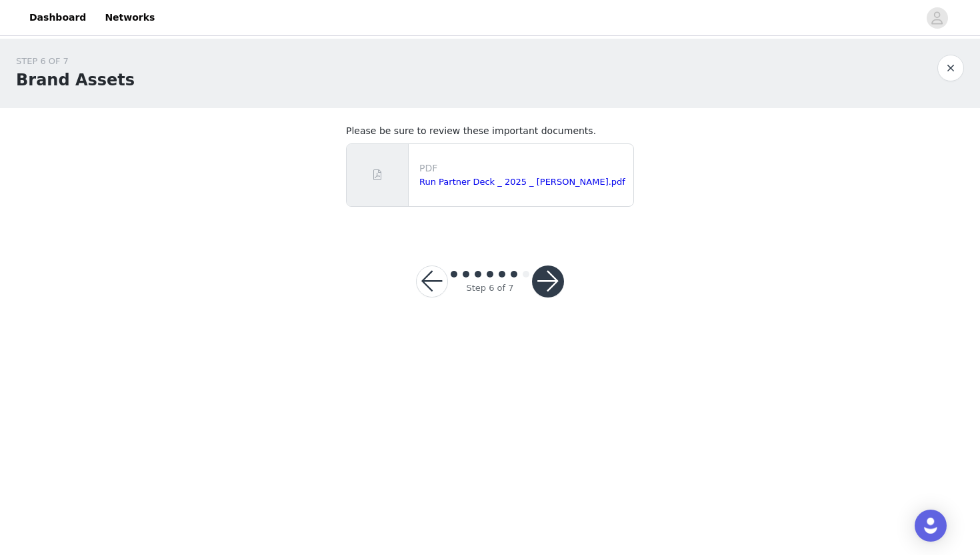 The image size is (980, 555). What do you see at coordinates (75, 62) in the screenshot?
I see `div: STEP 6 OF 7` at bounding box center [75, 62].